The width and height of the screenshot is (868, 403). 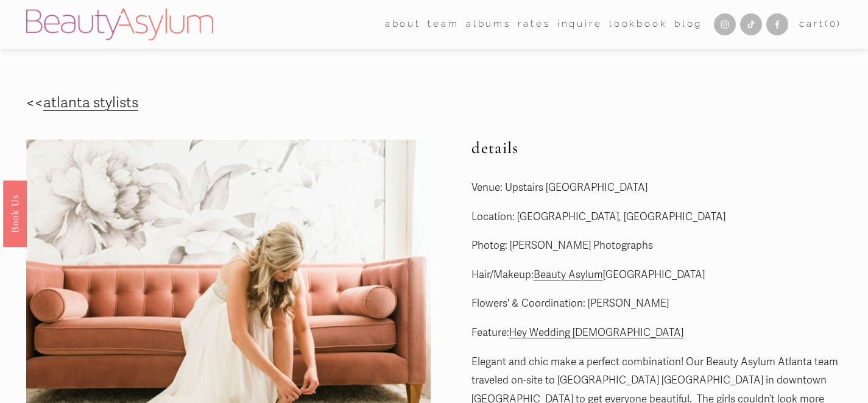 What do you see at coordinates (777, 25) in the screenshot?
I see `a: Facebook` at bounding box center [777, 25].